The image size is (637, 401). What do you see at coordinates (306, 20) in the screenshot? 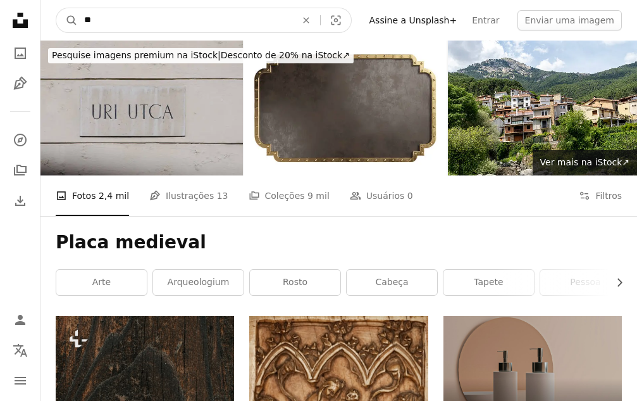
I see `button: Limpar` at bounding box center [306, 20].